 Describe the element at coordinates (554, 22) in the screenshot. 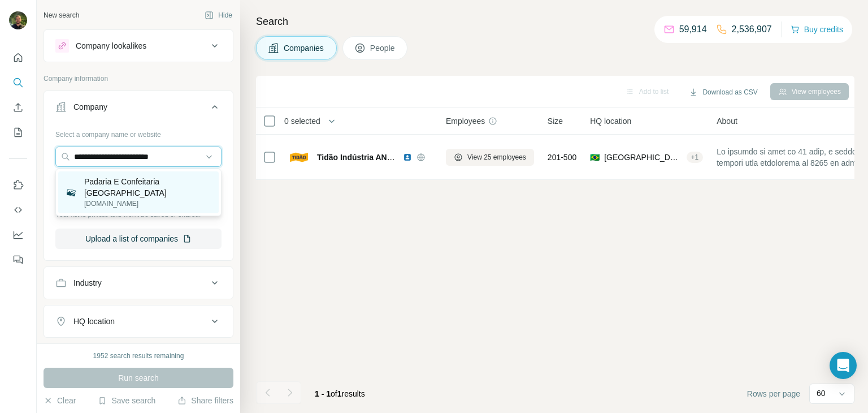

I see `h4: Search` at that location.